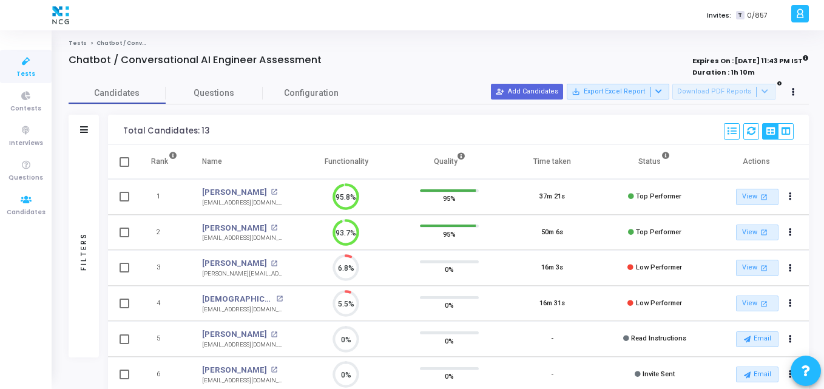  What do you see at coordinates (164, 268) in the screenshot?
I see `td: 3` at bounding box center [164, 268].